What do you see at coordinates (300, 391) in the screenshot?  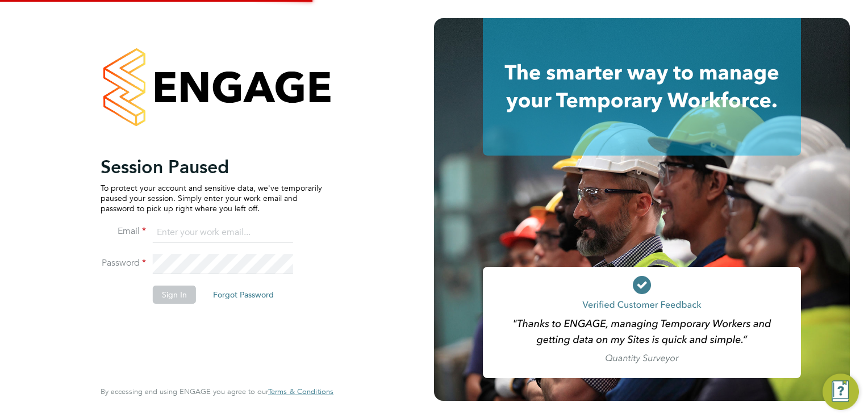 I see `a: Terms & Conditions` at bounding box center [300, 391].